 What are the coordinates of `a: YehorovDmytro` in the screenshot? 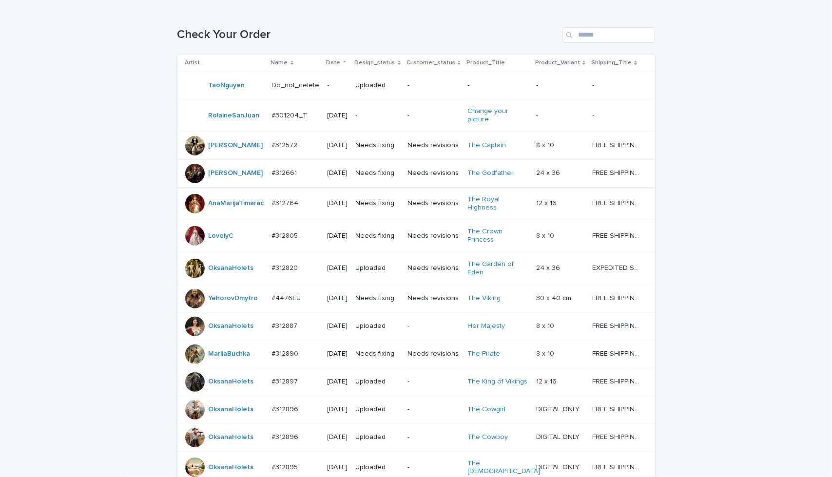 It's located at (234, 298).